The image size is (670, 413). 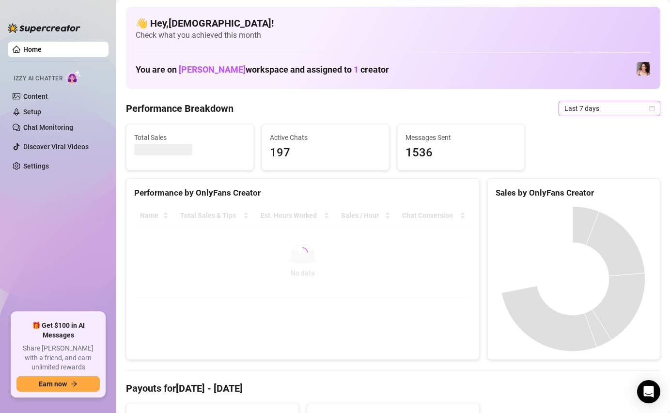 What do you see at coordinates (44, 28) in the screenshot?
I see `img: logo-BBDzfeDw.svg` at bounding box center [44, 28].